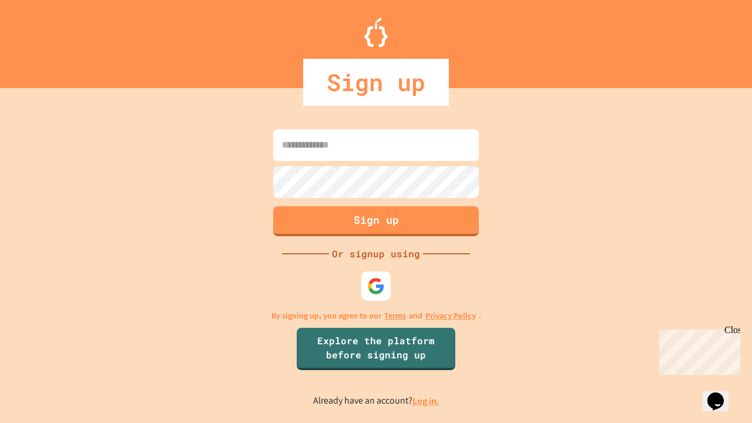  What do you see at coordinates (376, 315) in the screenshot?
I see `p: By signing up, you agree to our and .` at bounding box center [376, 315].